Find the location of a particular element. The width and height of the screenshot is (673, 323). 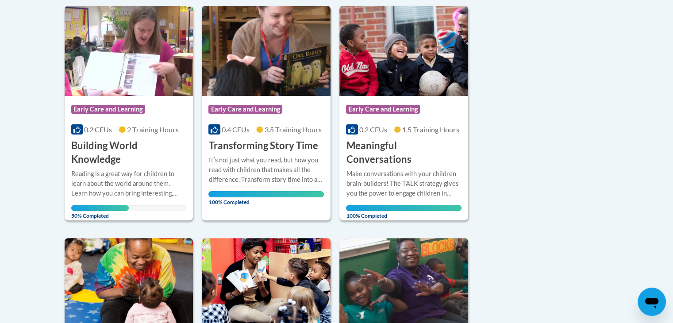

div: Itʹs not just what you read, but how you read with children that makes all the difference. Transf... is located at coordinates (266, 170).